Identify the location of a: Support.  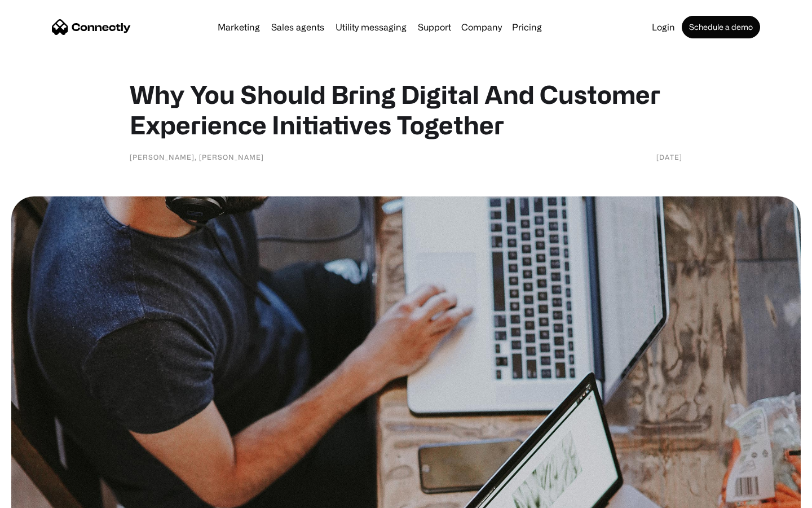
(434, 27).